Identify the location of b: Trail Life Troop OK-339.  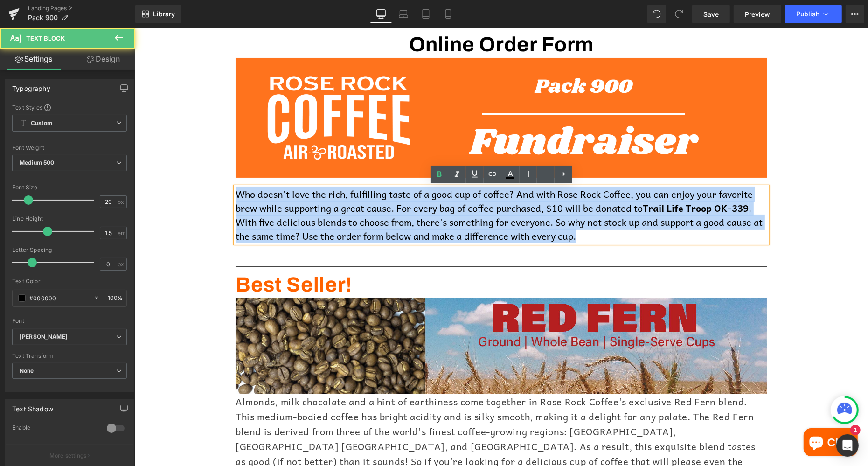
(561, 180).